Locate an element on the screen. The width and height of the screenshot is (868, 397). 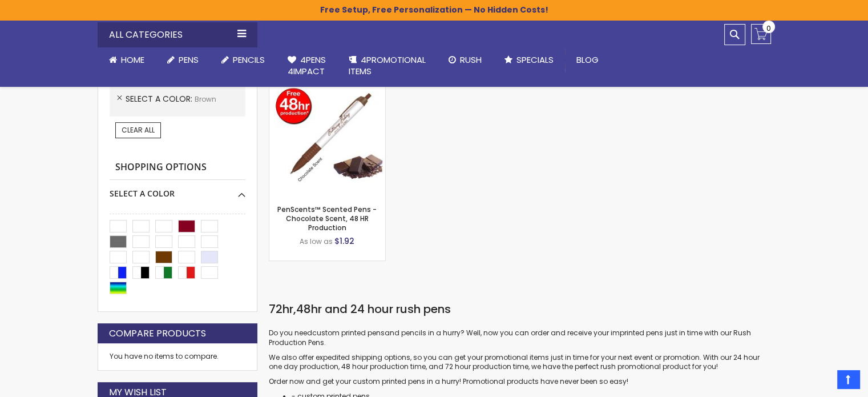
span: 4Pens 4impact is located at coordinates (307, 65).